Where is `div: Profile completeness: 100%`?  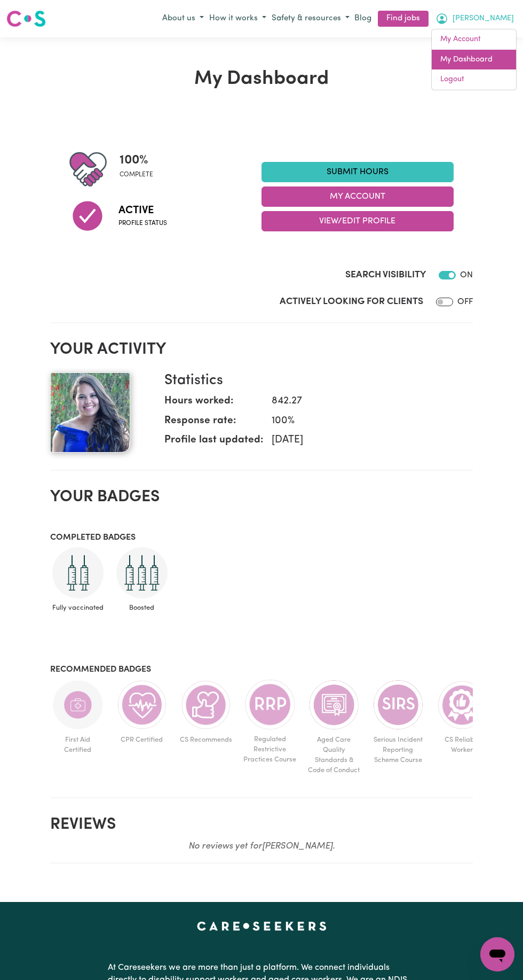 div: Profile completeness: 100% is located at coordinates (141, 169).